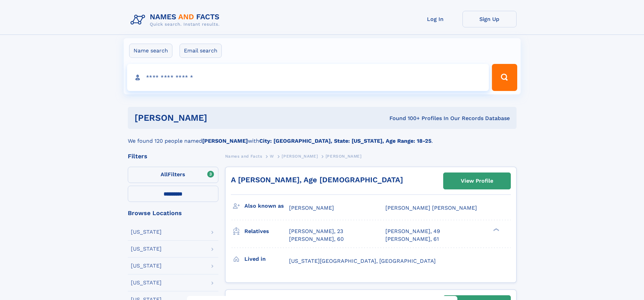  Describe the element at coordinates (177, 20) in the screenshot. I see `img: Logo Names and Facts` at that location.